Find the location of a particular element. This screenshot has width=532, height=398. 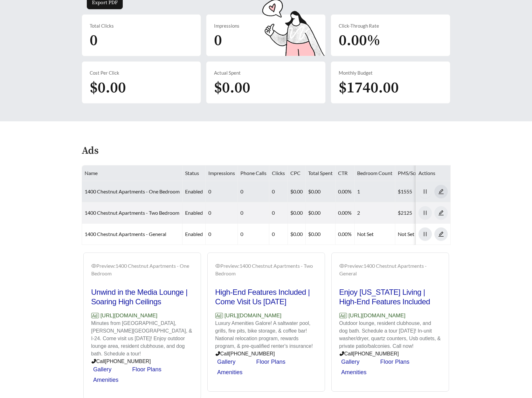

td: 1 is located at coordinates (375, 192).